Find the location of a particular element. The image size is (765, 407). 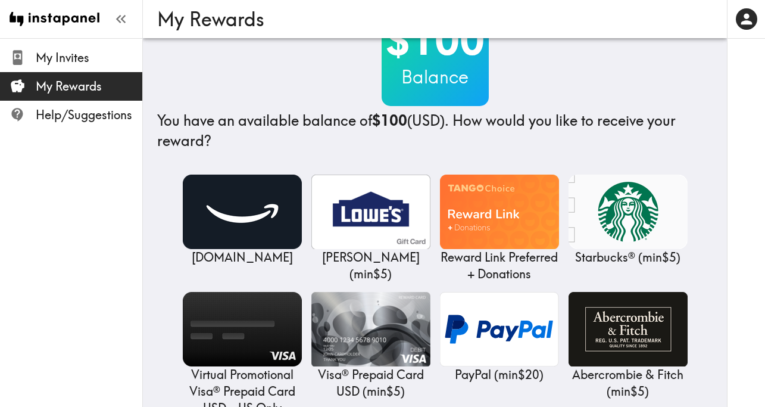

img: Abercrombie & Fitch is located at coordinates (628, 329).